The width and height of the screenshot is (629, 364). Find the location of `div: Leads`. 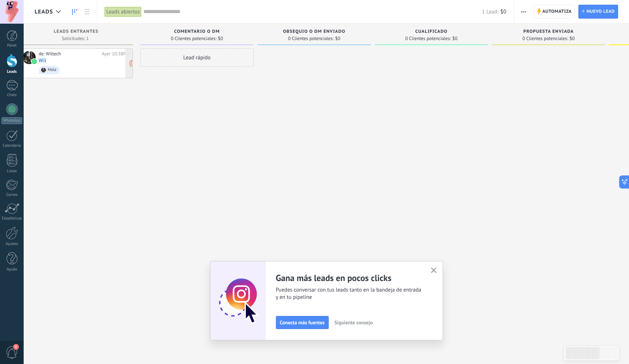

div: Leads is located at coordinates (12, 72).